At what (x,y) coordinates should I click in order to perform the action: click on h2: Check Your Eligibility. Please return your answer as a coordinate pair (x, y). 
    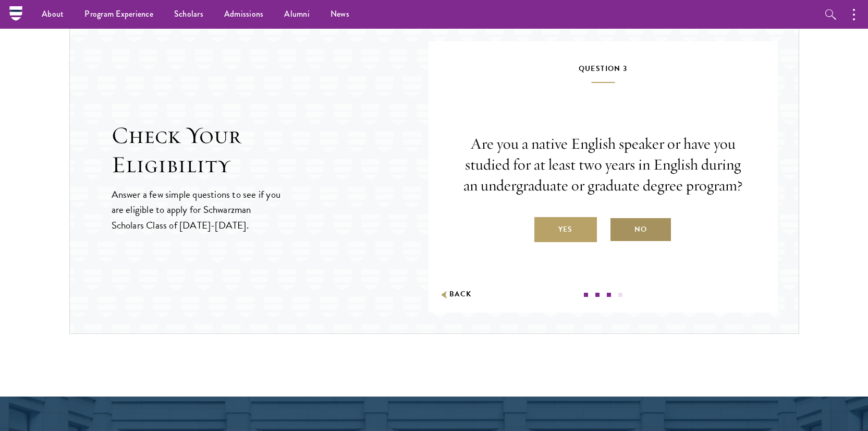
    Looking at the image, I should click on (270, 150).